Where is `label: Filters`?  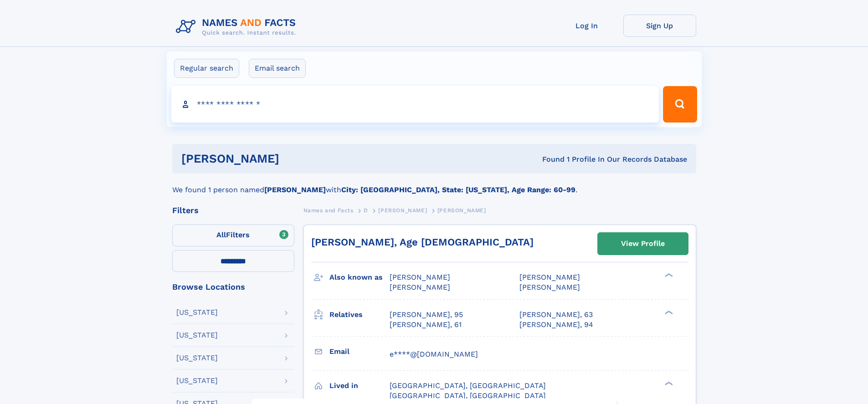
label: Filters is located at coordinates (233, 236).